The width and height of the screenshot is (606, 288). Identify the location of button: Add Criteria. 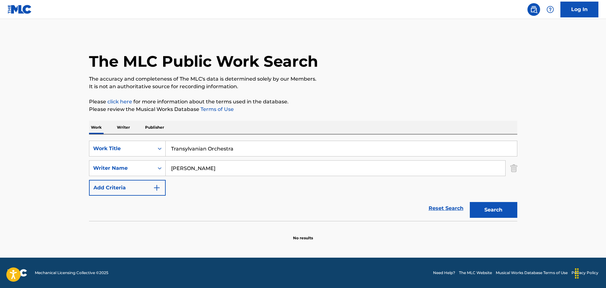
(127, 188).